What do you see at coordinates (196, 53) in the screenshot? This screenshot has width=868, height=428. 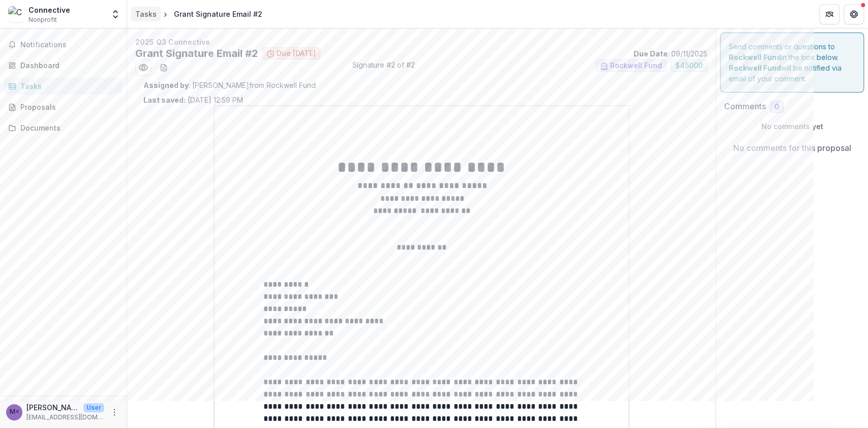 I see `h2: Grant Signature Email #2` at bounding box center [196, 53].